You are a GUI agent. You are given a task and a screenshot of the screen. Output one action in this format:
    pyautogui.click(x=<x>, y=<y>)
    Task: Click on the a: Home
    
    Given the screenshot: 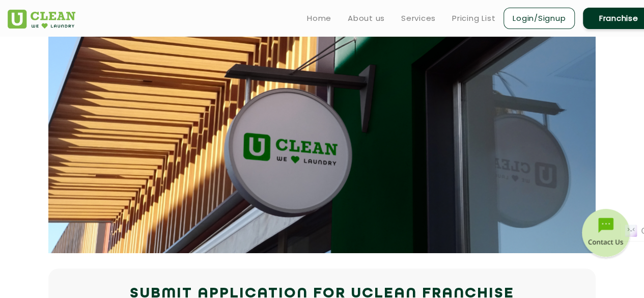 What is the action you would take?
    pyautogui.click(x=319, y=18)
    